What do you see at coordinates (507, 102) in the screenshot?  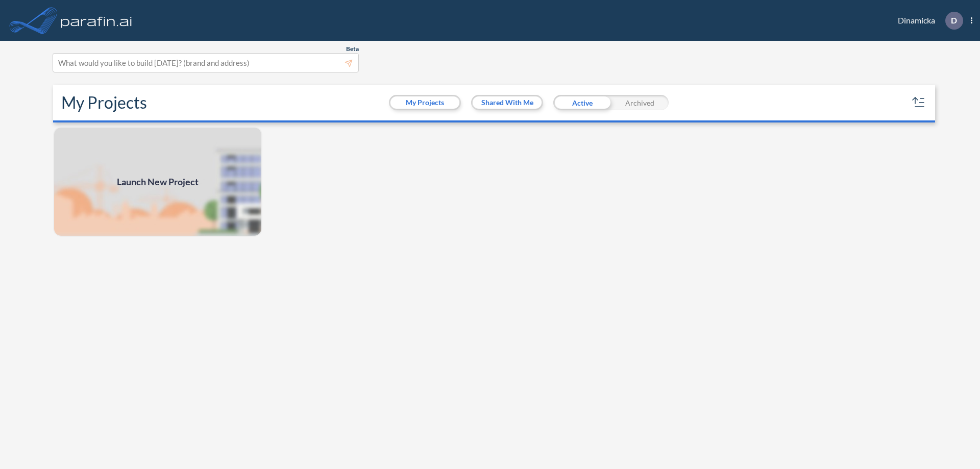 I see `button: Shared With Me` at bounding box center [507, 102].